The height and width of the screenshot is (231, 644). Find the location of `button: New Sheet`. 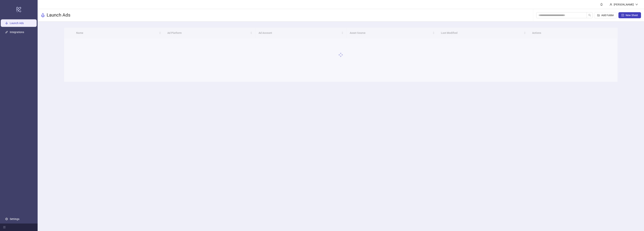

button: New Sheet is located at coordinates (630, 15).